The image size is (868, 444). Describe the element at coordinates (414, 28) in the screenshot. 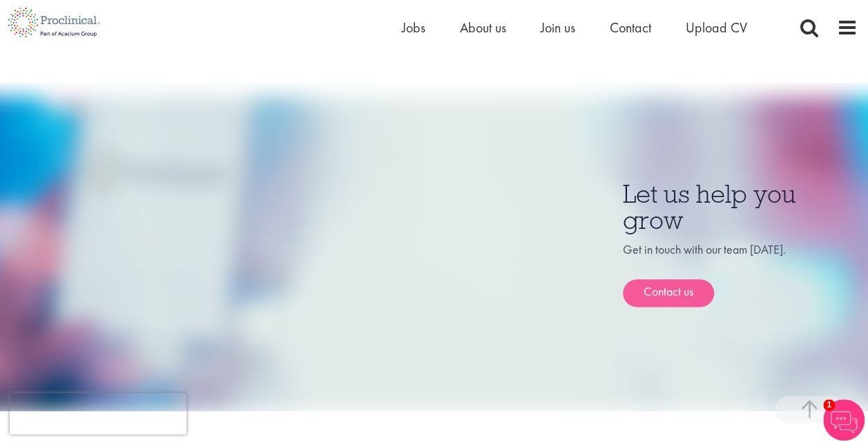

I see `span: Jobs` at that location.